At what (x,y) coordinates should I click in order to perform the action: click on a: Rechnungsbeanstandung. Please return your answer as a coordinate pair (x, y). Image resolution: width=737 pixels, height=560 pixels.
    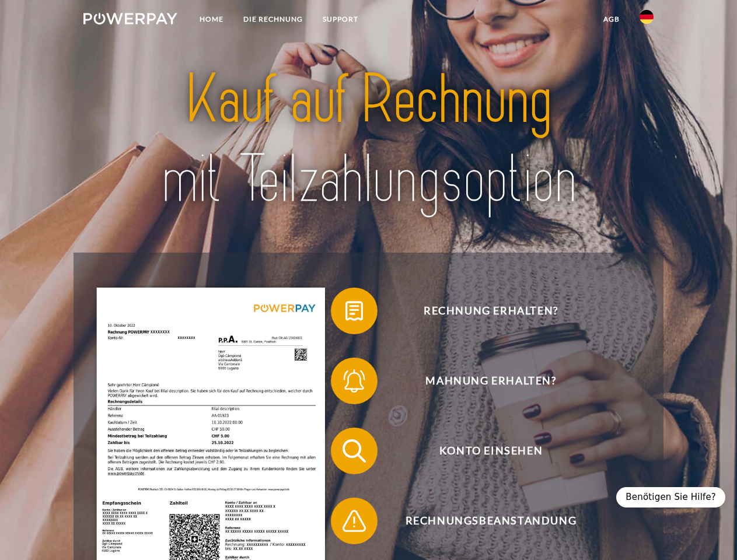
    Looking at the image, I should click on (483, 521).